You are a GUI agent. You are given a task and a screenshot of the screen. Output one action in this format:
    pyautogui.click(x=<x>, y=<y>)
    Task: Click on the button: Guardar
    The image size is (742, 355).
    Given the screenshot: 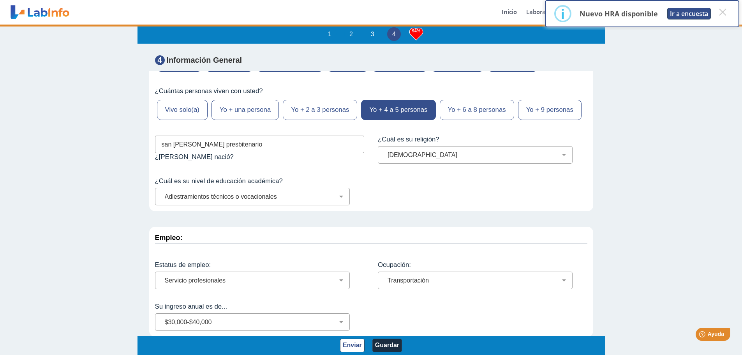 What is the action you would take?
    pyautogui.click(x=387, y=345)
    